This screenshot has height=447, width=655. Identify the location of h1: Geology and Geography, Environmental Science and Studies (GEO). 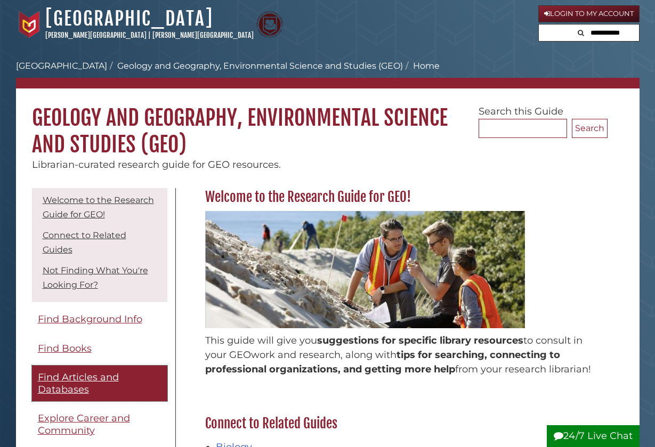
(328, 123).